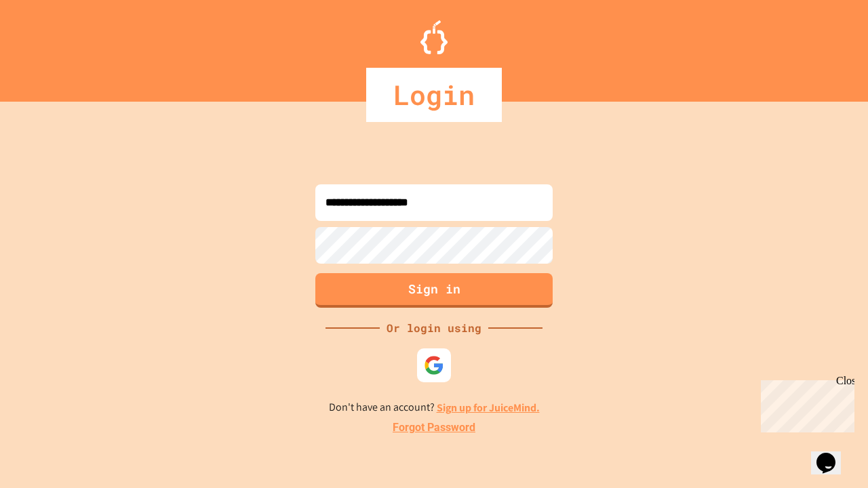  Describe the element at coordinates (434, 366) in the screenshot. I see `img: google-icon.svg` at that location.